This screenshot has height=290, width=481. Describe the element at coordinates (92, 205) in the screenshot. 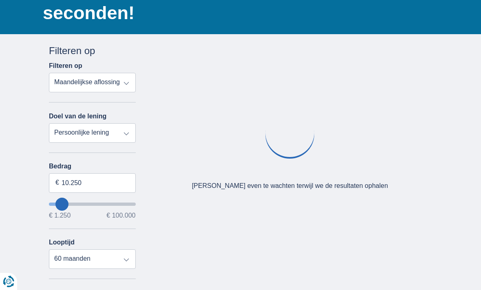

I see `input: wantToBorrow` at that location.